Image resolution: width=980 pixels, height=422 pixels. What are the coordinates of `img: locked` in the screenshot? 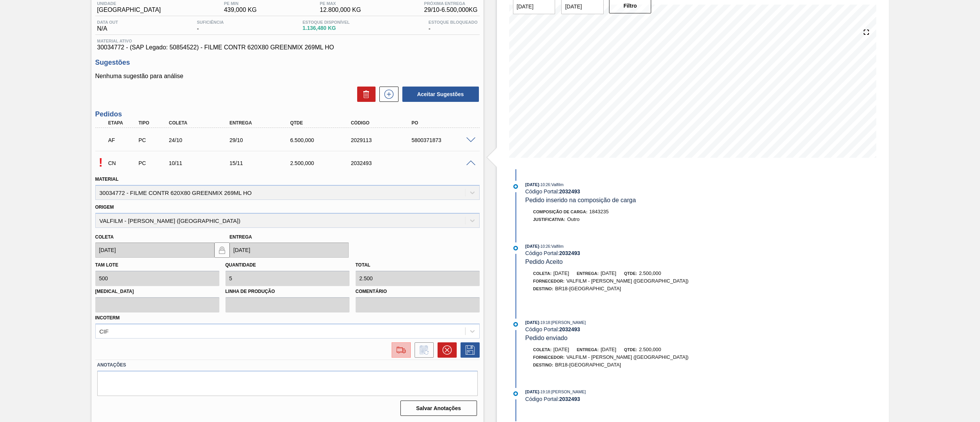 It's located at (222, 250).